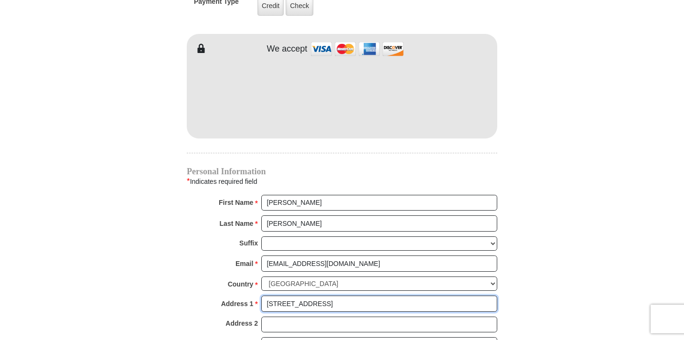 Image resolution: width=684 pixels, height=340 pixels. I want to click on strong: Address 2, so click(242, 323).